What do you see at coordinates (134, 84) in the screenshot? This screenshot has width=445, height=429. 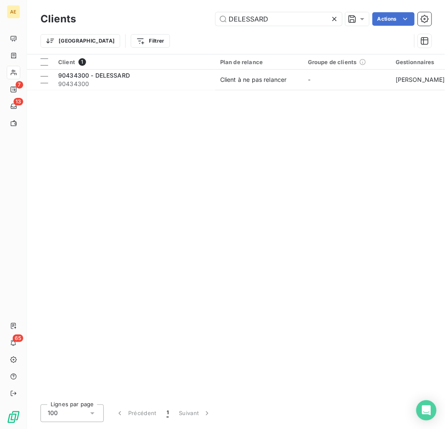 I see `span: 90434300` at bounding box center [134, 84].